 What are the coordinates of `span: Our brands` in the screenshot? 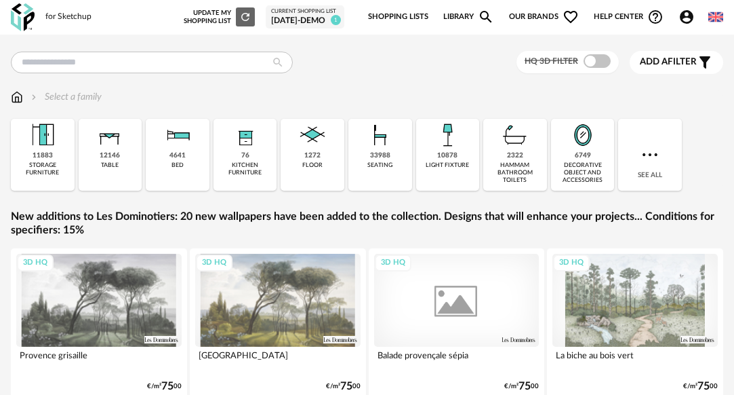 It's located at (544, 17).